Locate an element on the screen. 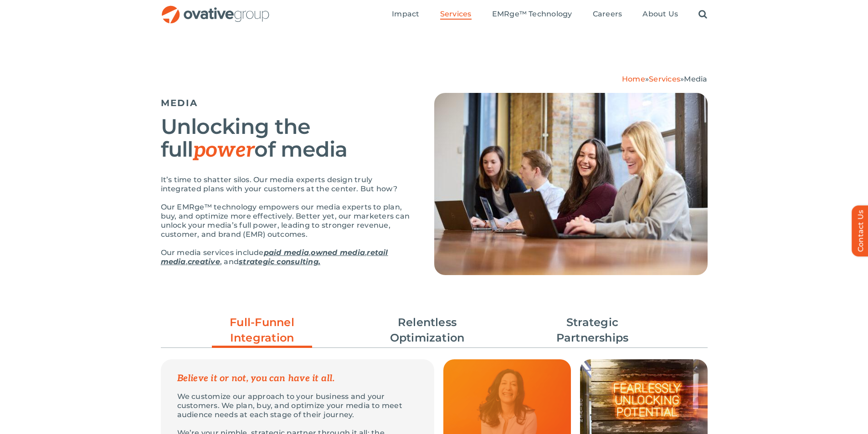 The height and width of the screenshot is (434, 868). em: power is located at coordinates (224, 150).